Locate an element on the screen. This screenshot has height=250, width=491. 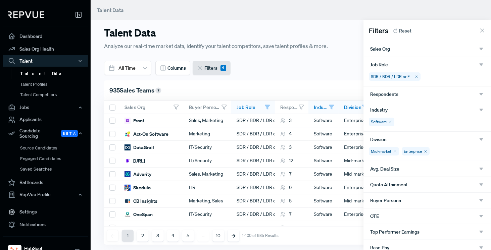
button: Buyer Persona is located at coordinates (427, 201).